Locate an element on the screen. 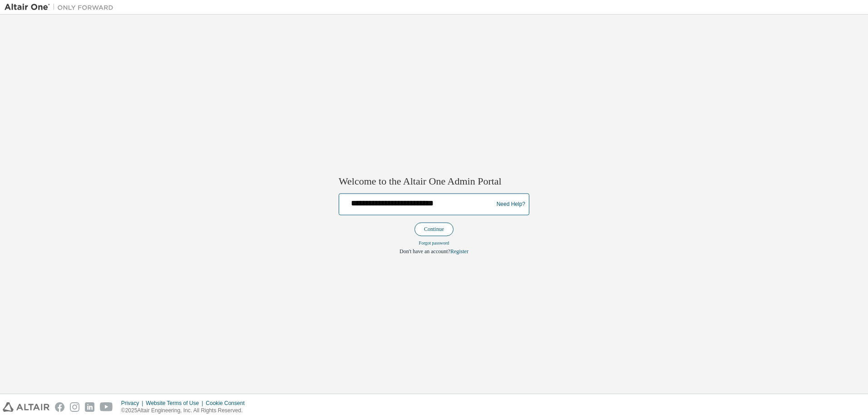 The width and height of the screenshot is (868, 420). a: Need Help? is located at coordinates (511, 204).